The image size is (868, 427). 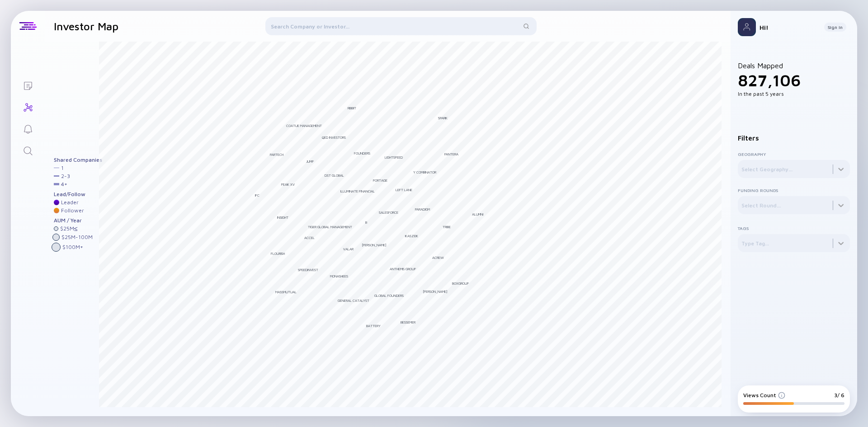 I want to click on div: $ 25M, so click(x=69, y=228).